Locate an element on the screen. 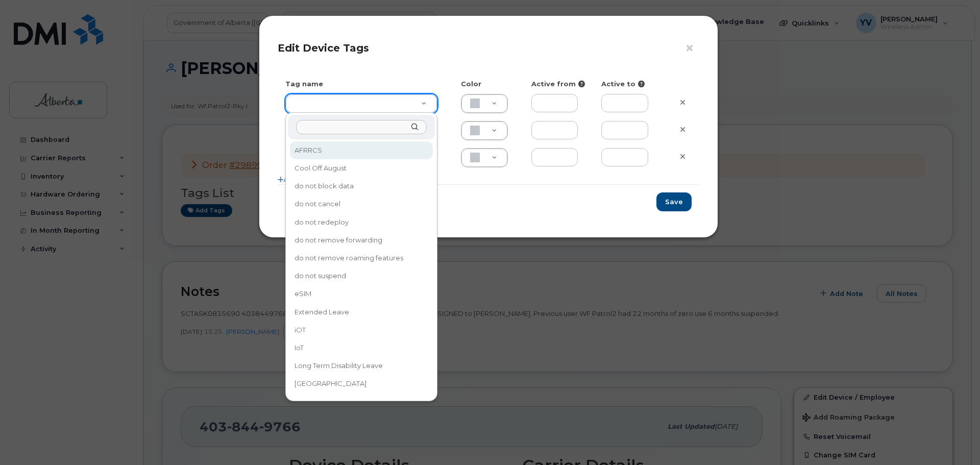 This screenshot has height=465, width=980. div: do not remove forwarding is located at coordinates (361, 240).